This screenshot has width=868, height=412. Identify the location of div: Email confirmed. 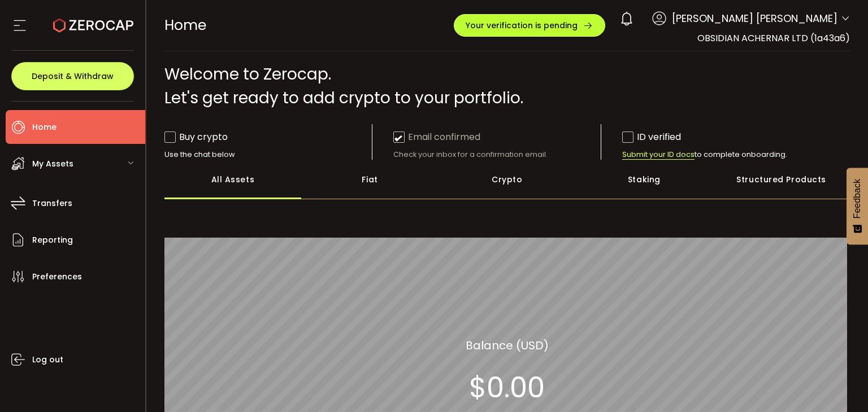
(437, 137).